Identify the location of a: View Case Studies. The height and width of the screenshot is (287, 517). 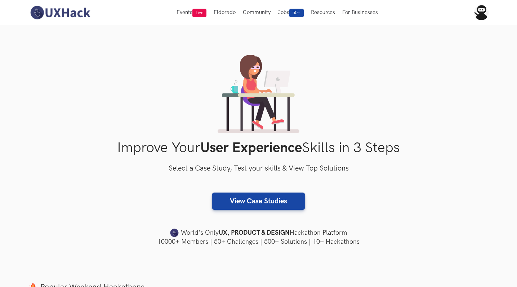
(258, 201).